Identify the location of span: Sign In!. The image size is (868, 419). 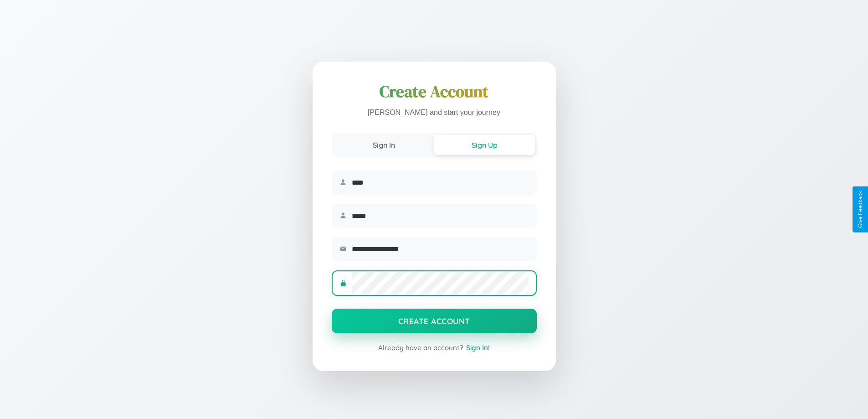
(478, 348).